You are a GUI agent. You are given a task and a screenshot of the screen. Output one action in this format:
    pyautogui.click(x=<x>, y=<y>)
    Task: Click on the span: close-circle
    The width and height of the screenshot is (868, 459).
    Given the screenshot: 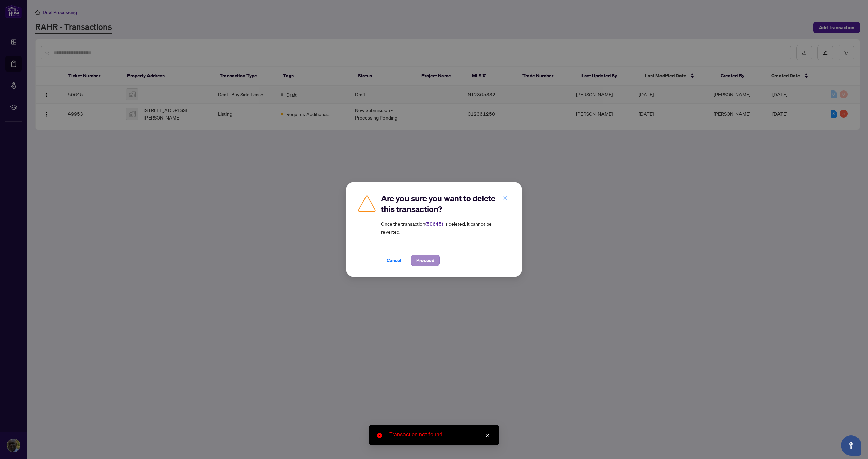 What is the action you would take?
    pyautogui.click(x=379, y=435)
    